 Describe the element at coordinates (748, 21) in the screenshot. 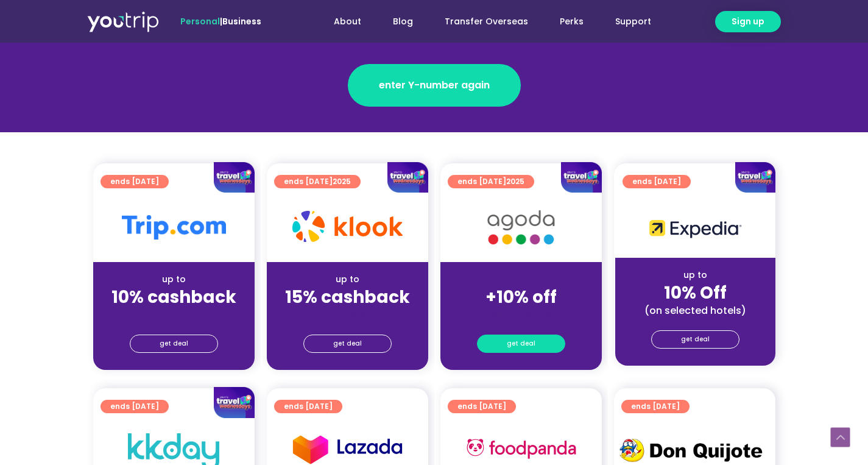

I see `span: Sign up` at that location.